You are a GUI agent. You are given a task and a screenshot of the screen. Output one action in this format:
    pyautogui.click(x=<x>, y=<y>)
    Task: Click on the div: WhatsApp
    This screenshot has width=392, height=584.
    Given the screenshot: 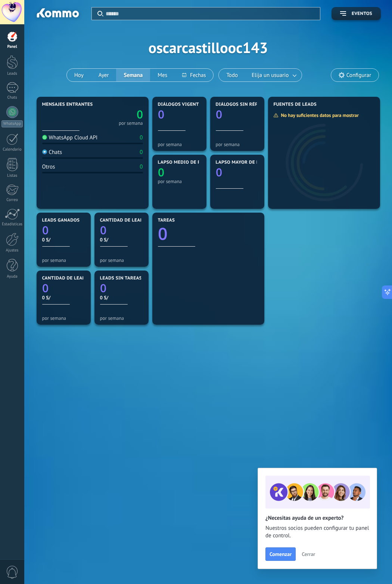 What is the action you would take?
    pyautogui.click(x=12, y=124)
    